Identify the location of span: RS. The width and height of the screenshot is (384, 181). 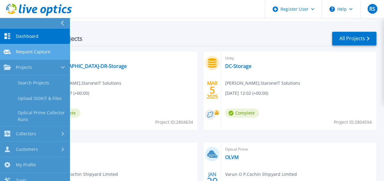
(372, 9).